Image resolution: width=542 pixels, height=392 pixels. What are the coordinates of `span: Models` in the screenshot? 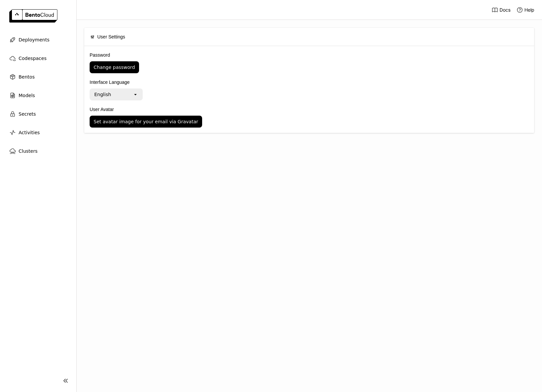 It's located at (27, 96).